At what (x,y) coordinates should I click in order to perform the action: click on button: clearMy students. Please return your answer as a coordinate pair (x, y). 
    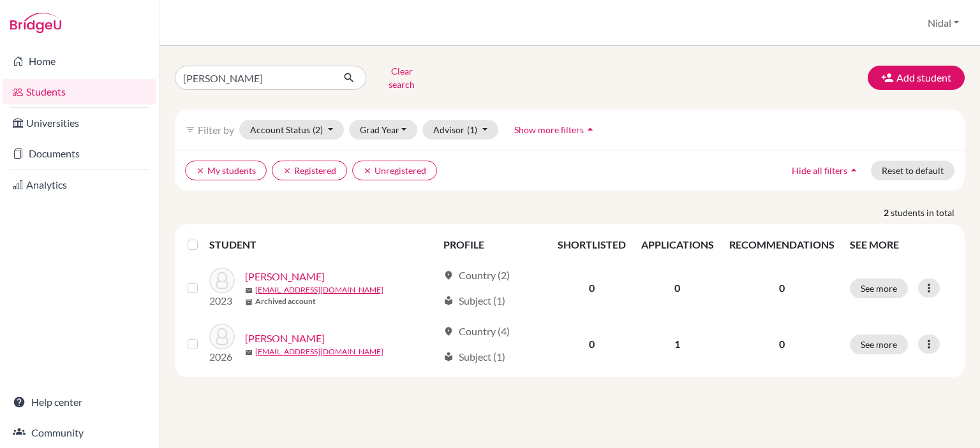
    Looking at the image, I should click on (225, 170).